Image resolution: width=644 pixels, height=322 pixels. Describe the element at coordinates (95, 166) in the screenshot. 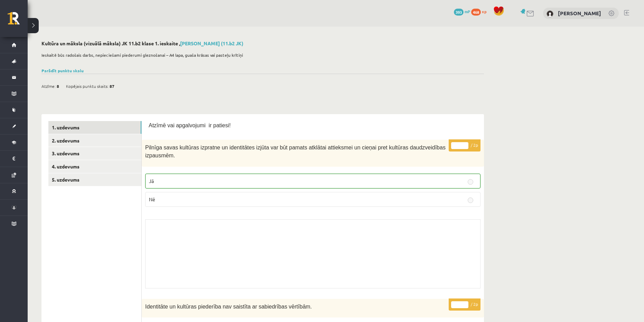

I see `a: 4. uzdevums` at that location.